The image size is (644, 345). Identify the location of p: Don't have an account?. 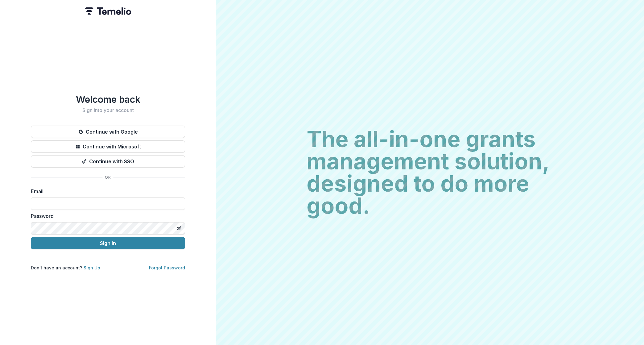
(66, 267).